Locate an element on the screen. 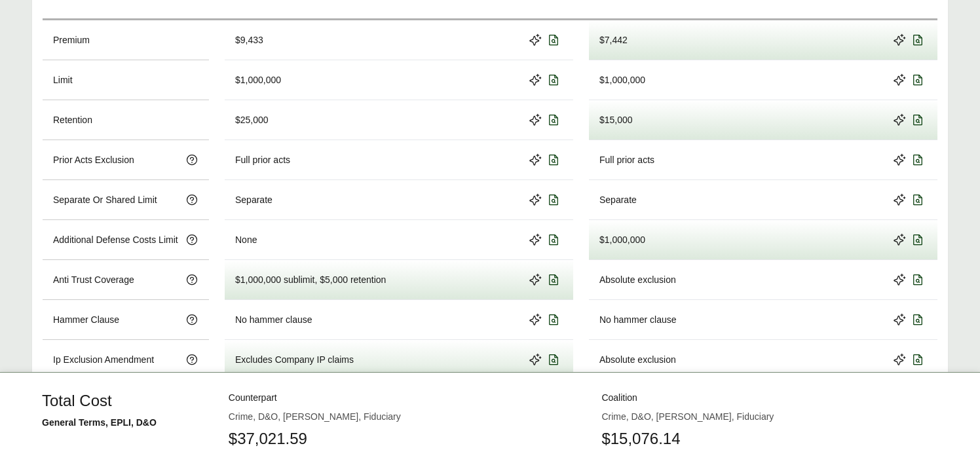 The height and width of the screenshot is (467, 980). div: $7,442 is located at coordinates (613, 40).